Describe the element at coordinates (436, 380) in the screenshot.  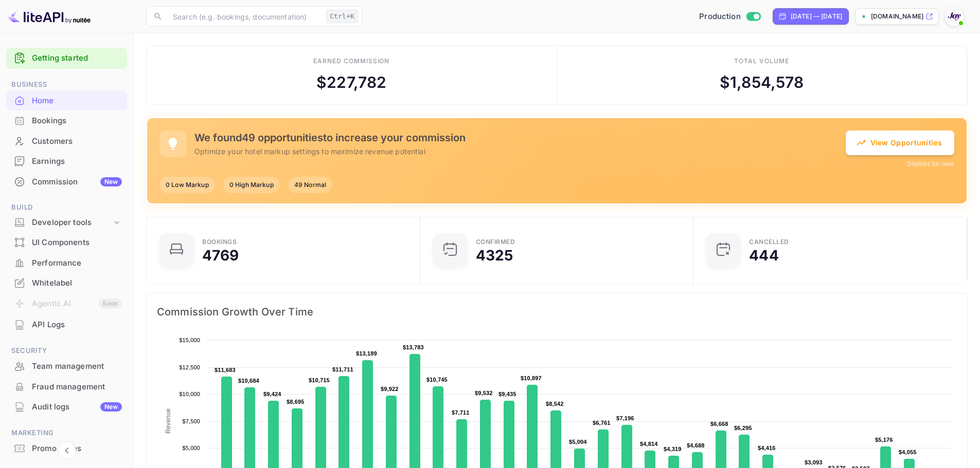
I see `text: $10,745` at that location.